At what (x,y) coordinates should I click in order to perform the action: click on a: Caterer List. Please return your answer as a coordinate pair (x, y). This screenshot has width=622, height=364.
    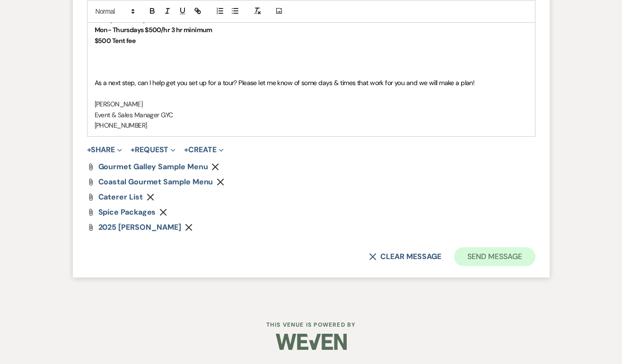
    Looking at the image, I should click on (121, 197).